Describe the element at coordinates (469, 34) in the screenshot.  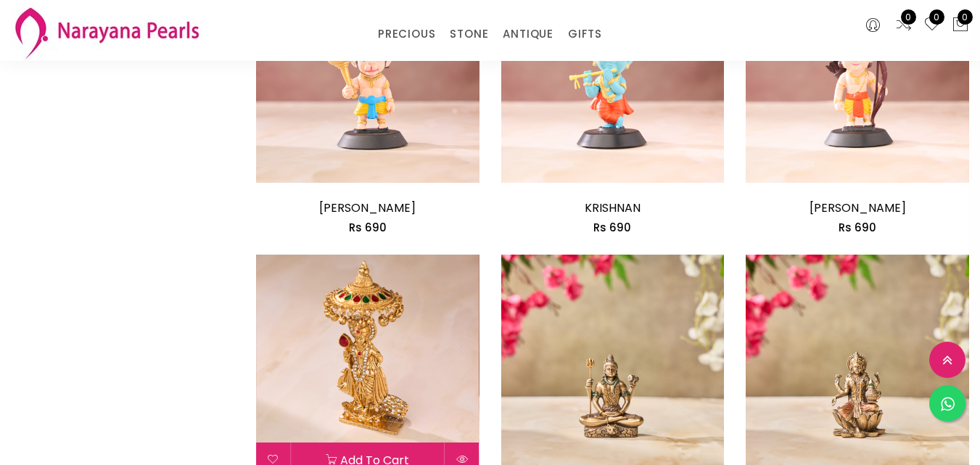
I see `a: STONE` at that location.